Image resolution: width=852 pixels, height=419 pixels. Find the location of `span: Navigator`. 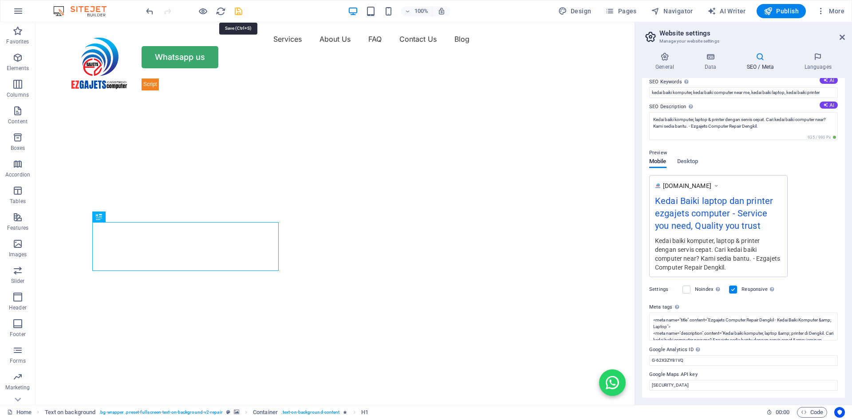

span: Navigator is located at coordinates (672, 11).